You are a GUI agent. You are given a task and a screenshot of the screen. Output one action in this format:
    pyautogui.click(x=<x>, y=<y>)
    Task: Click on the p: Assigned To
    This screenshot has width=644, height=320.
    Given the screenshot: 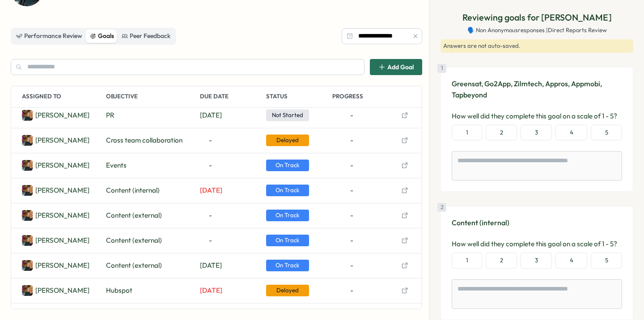 What is the action you would take?
    pyautogui.click(x=62, y=96)
    